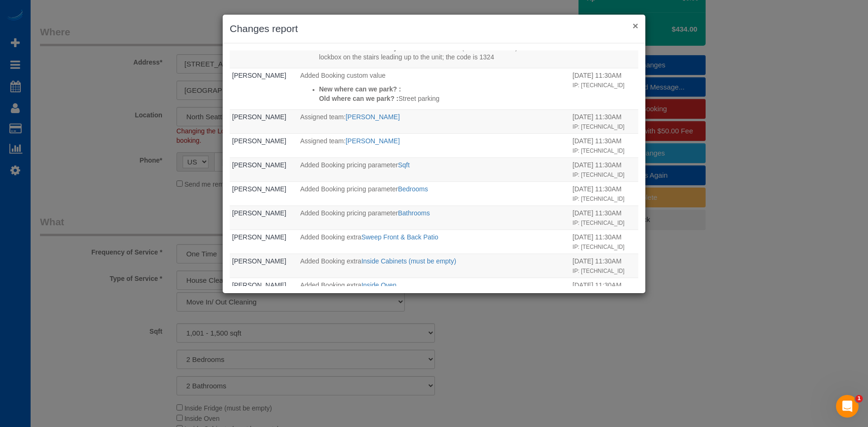 This screenshot has width=868, height=427. I want to click on span: 1, so click(859, 399).